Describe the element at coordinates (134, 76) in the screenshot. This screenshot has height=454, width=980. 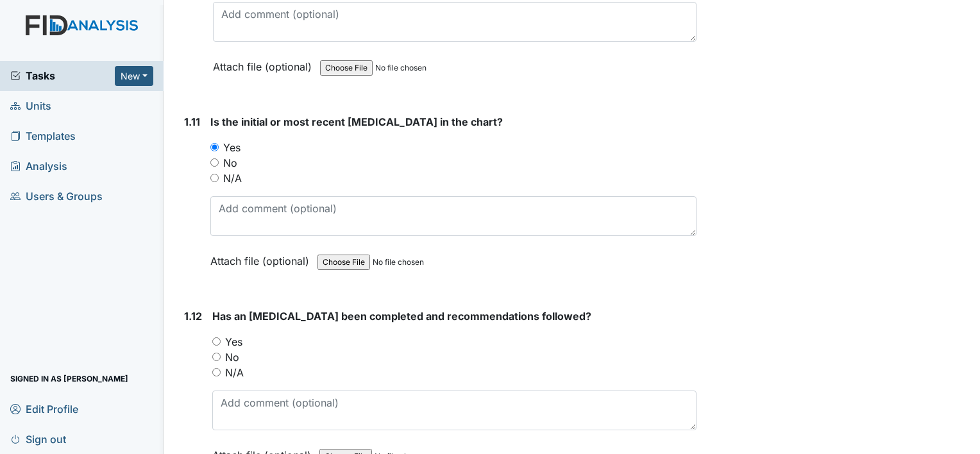
I see `button: New` at that location.